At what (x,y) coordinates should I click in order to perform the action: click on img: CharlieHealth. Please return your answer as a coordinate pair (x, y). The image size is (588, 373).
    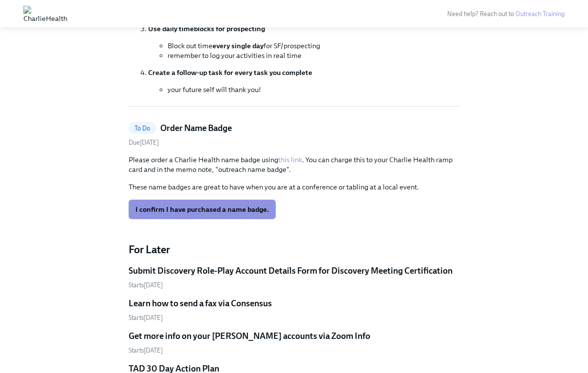
    Looking at the image, I should click on (45, 14).